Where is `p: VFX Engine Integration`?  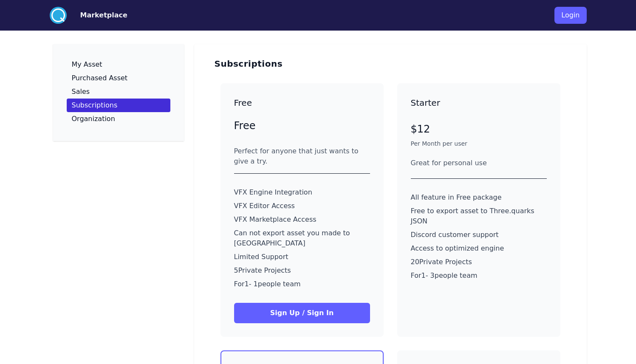 p: VFX Engine Integration is located at coordinates (302, 192).